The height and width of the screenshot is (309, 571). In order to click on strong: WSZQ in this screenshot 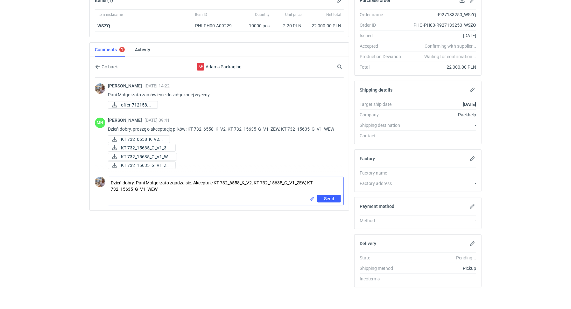, I will do `click(104, 26)`.